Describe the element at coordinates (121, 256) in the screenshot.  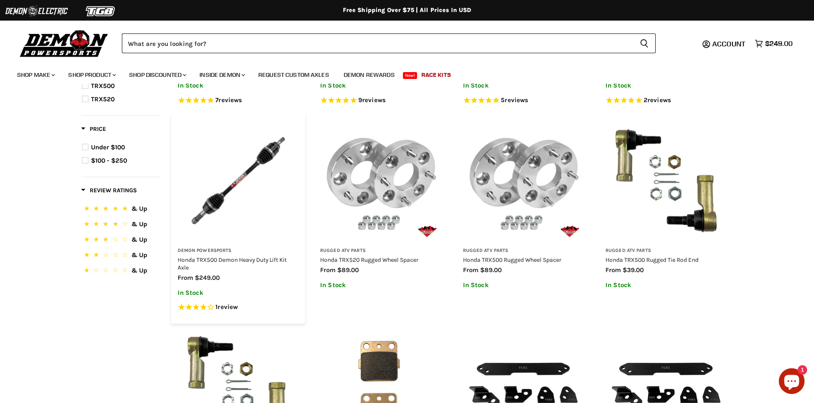
I see `button: 2 Stars.` at that location.